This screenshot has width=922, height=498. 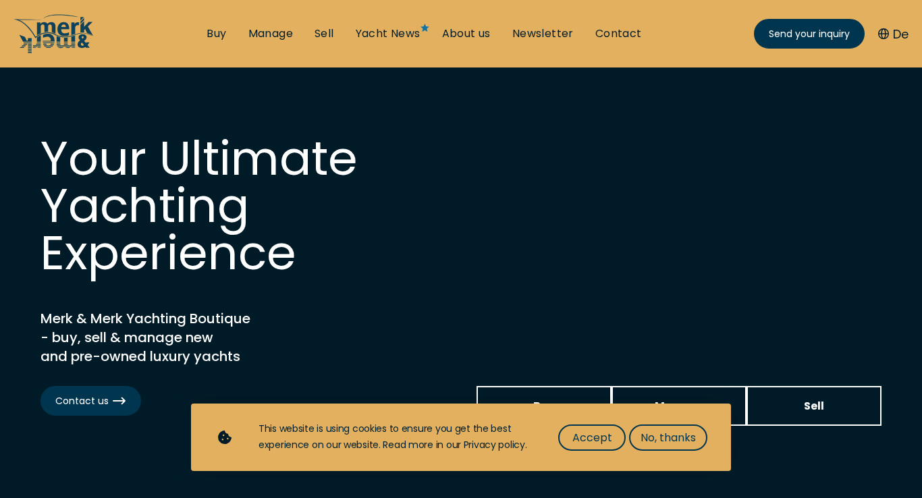 I want to click on a: Newsletter, so click(x=543, y=34).